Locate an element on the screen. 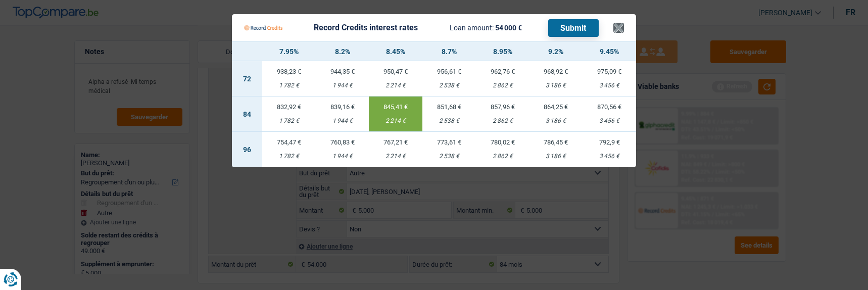 The width and height of the screenshot is (868, 290). th: 9.2% is located at coordinates (556, 51).